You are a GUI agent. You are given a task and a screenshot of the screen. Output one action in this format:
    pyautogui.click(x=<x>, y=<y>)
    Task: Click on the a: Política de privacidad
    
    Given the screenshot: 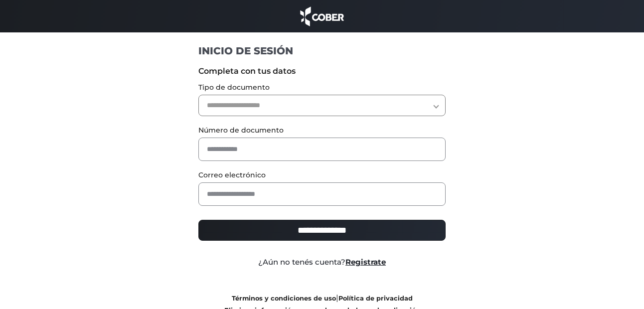 What is the action you would take?
    pyautogui.click(x=375, y=298)
    